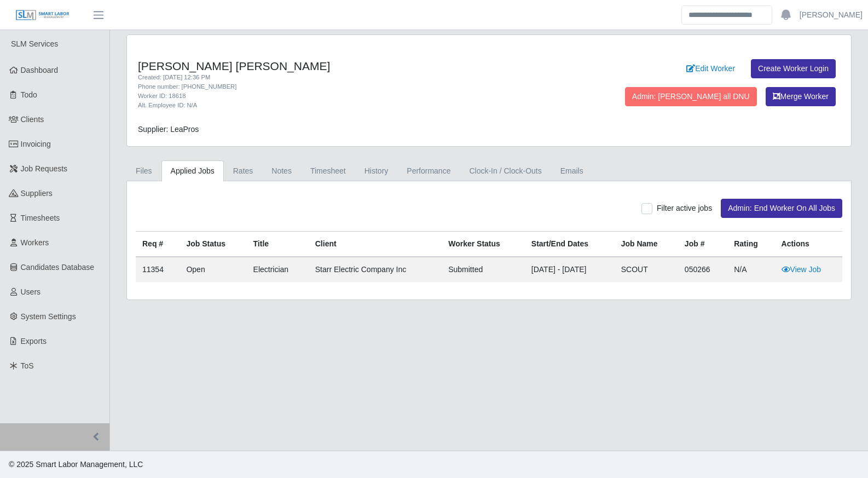 The width and height of the screenshot is (868, 478). What do you see at coordinates (277, 244) in the screenshot?
I see `th: Title` at bounding box center [277, 244].